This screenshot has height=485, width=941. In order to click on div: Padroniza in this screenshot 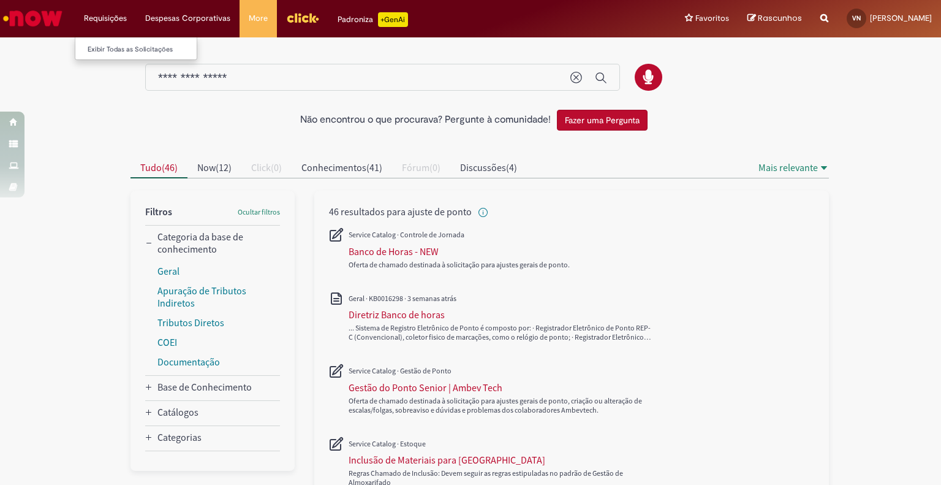, I will do `click(372, 20)`.